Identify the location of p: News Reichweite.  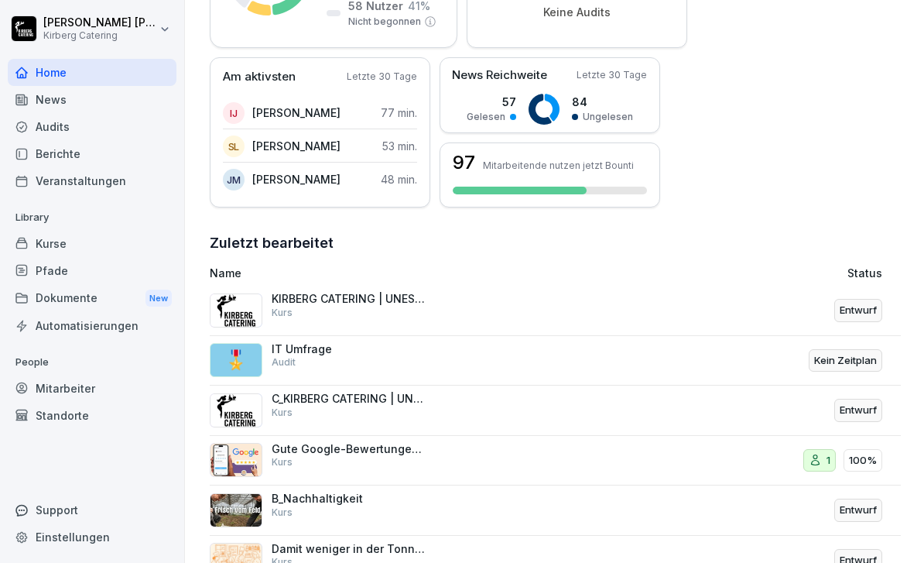
(499, 75).